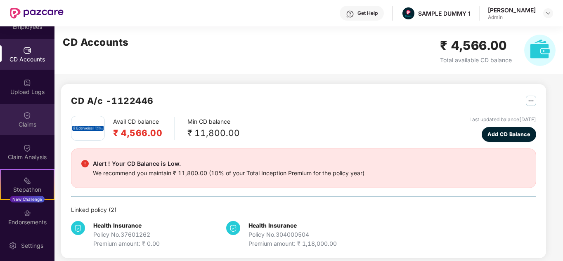  Describe the element at coordinates (27, 190) in the screenshot. I see `div: Stepathon` at that location.